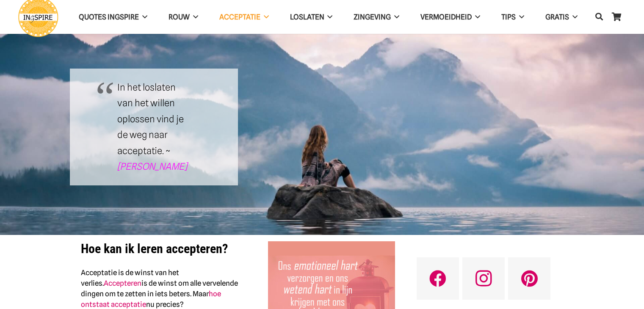 The width and height of the screenshot is (644, 309). Describe the element at coordinates (372, 17) in the screenshot. I see `span: Zingeving` at that location.